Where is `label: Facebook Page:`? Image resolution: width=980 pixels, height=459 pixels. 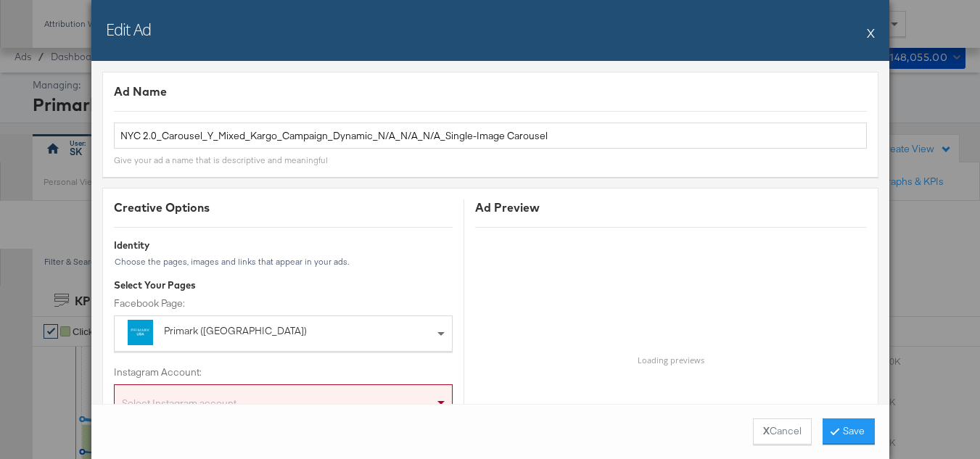
label: Facebook Page: is located at coordinates (283, 303).